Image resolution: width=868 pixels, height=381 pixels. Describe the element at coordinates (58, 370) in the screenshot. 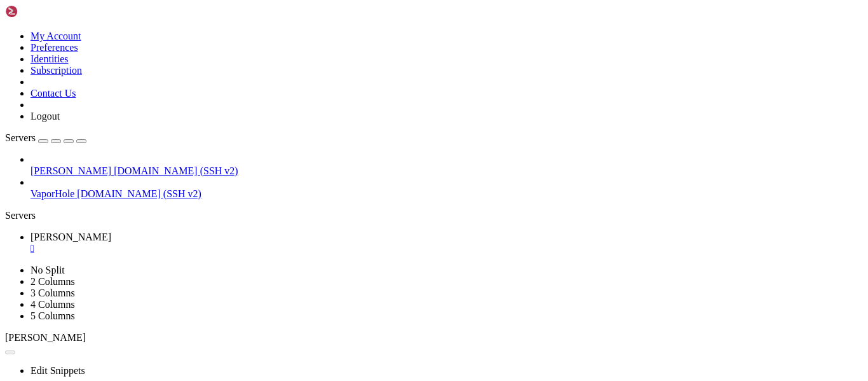

I see `a: Edit Snippets` at that location.